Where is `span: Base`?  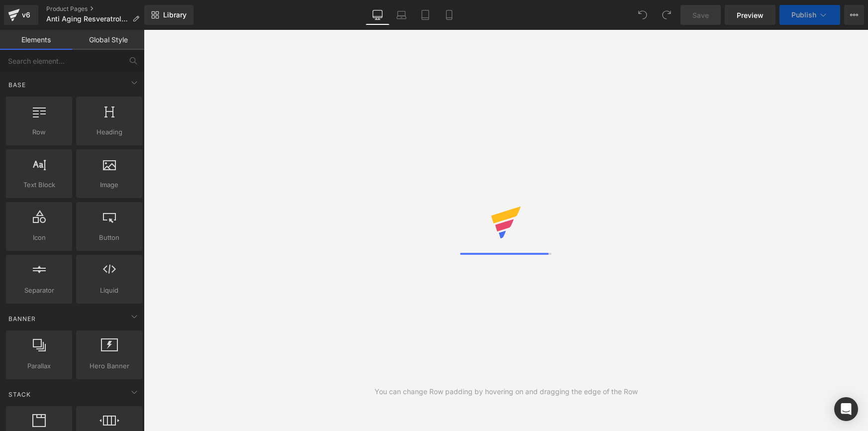 span: Base is located at coordinates (17, 84).